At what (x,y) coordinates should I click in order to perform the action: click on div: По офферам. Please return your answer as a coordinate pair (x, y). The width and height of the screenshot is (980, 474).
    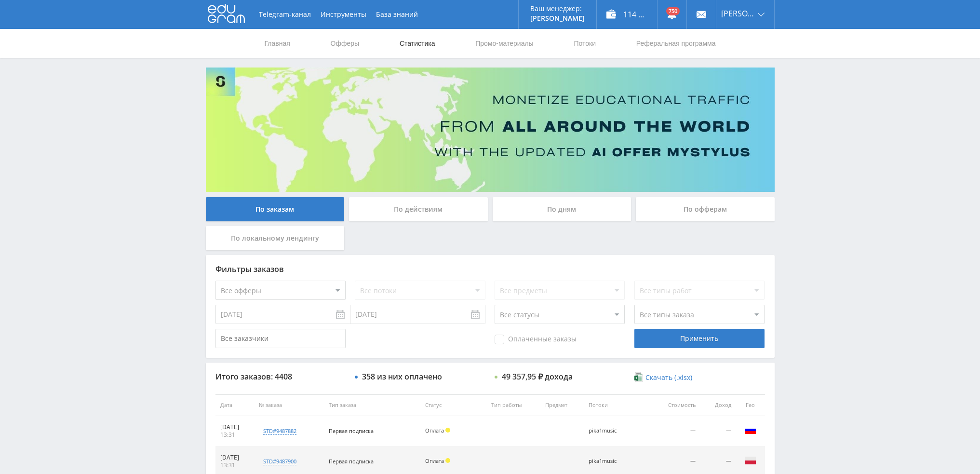
    Looking at the image, I should click on (706, 209).